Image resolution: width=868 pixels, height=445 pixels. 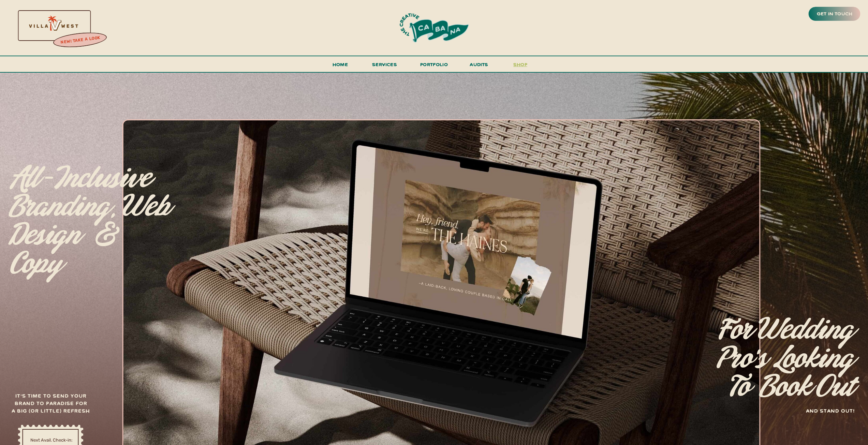 I want to click on a: Home, so click(x=341, y=66).